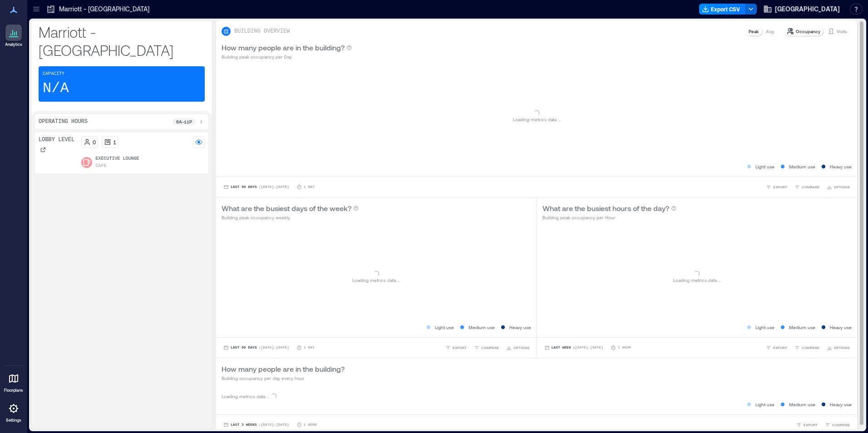 This screenshot has height=433, width=868. What do you see at coordinates (606, 209) in the screenshot?
I see `p: What are the busiest hours of the day?` at bounding box center [606, 209].